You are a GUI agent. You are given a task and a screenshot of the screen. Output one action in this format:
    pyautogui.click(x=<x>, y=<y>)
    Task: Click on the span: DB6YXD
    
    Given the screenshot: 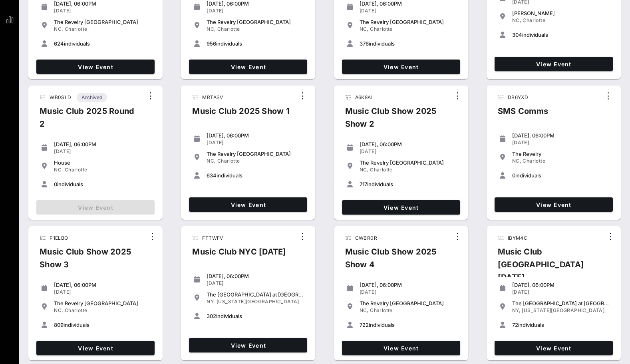 What is the action you would take?
    pyautogui.click(x=518, y=97)
    